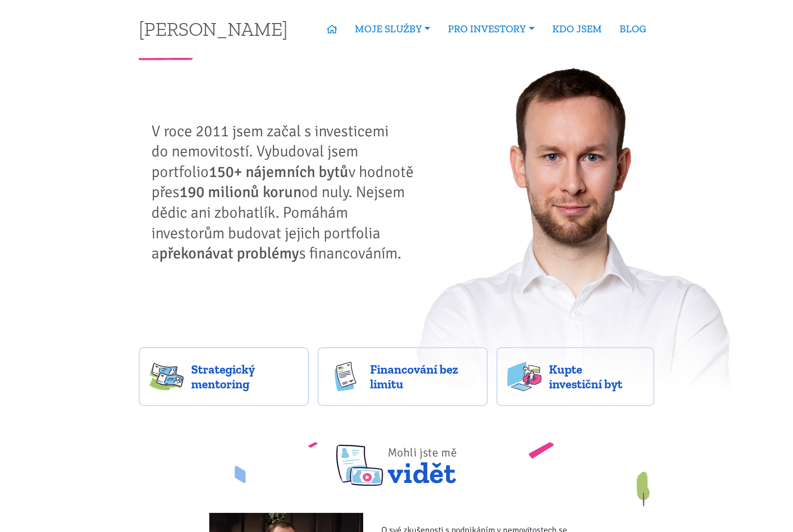 This screenshot has height=532, width=793. What do you see at coordinates (223, 377) in the screenshot?
I see `a: Strategický mentoring` at bounding box center [223, 377].